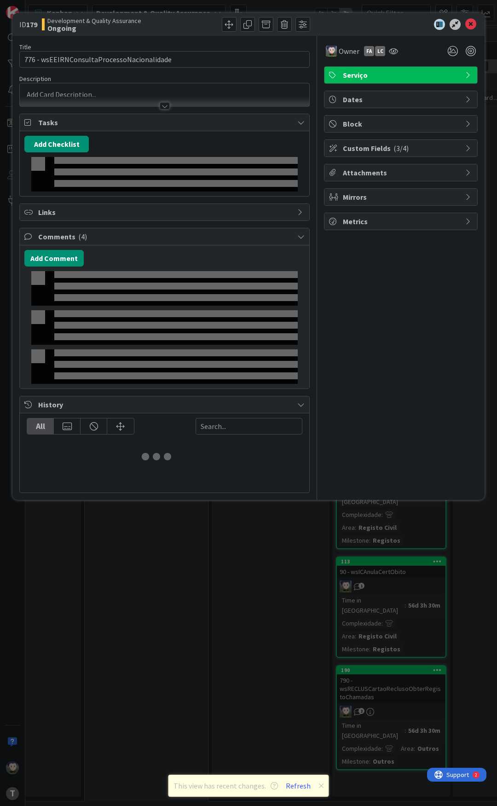 The width and height of the screenshot is (497, 806). I want to click on span: Tasks, so click(165, 123).